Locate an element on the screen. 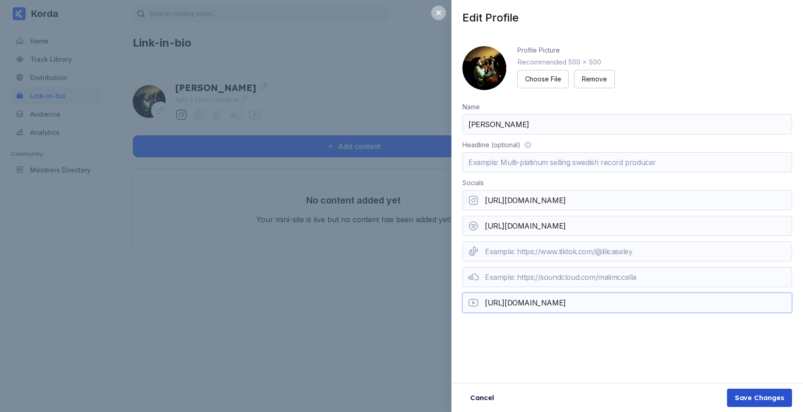  input: Example: https://open.spotify.com/artist/4UyXbVloSoAZ55uSlOgLRT?si=4BbDf-1SRQuAVcYIBlS7Jw is located at coordinates (627, 226).